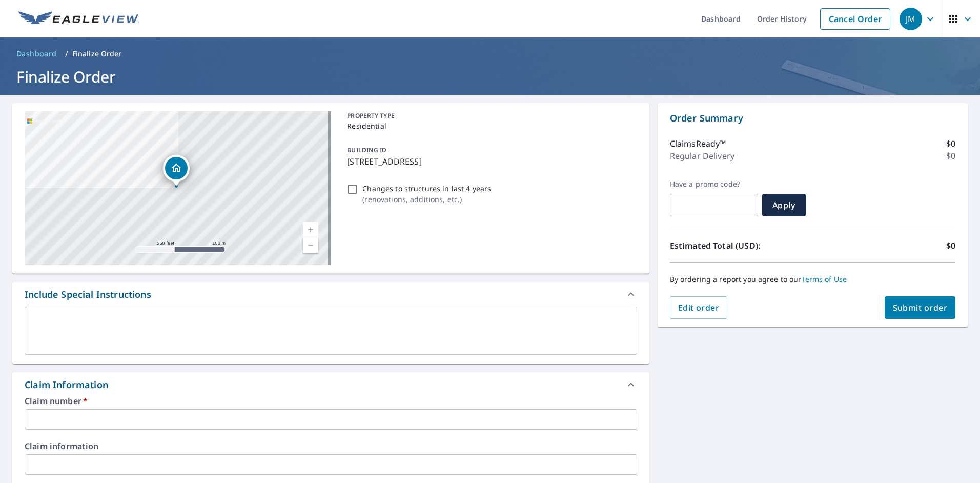 This screenshot has height=483, width=980. What do you see at coordinates (784, 205) in the screenshot?
I see `button: Apply` at bounding box center [784, 205].